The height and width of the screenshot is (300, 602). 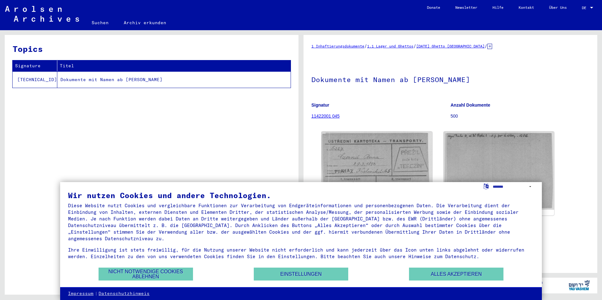 I want to click on th: Titel, so click(x=174, y=66).